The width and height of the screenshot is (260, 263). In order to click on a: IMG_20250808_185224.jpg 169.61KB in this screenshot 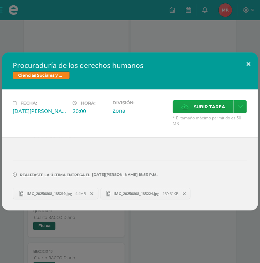, I will do `click(145, 193)`.